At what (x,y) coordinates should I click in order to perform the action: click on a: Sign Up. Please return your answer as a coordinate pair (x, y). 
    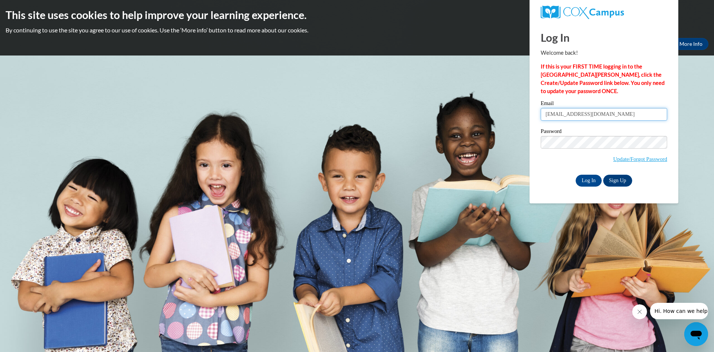
    Looking at the image, I should click on (618, 180).